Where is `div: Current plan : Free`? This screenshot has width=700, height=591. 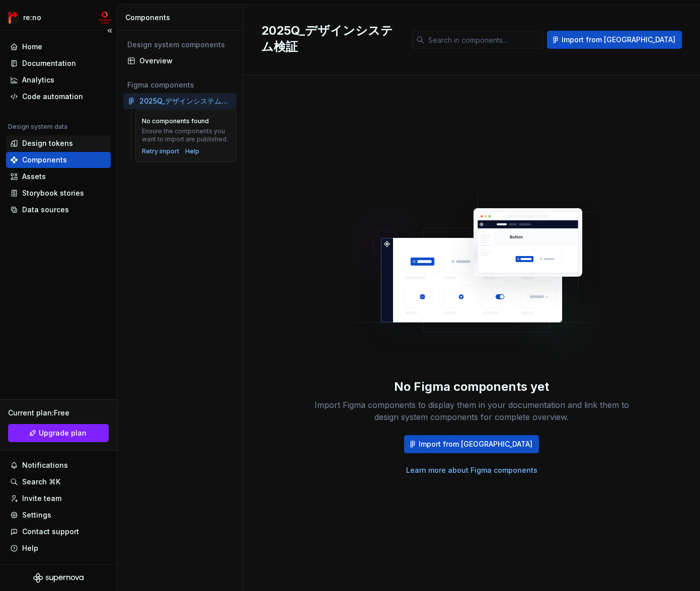
div: Current plan : Free is located at coordinates (59, 413).